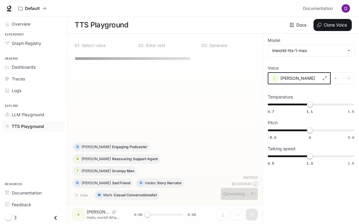 This screenshot has height=224, width=359. What do you see at coordinates (272, 137) in the screenshot?
I see `span: -5.0` at bounding box center [272, 137].